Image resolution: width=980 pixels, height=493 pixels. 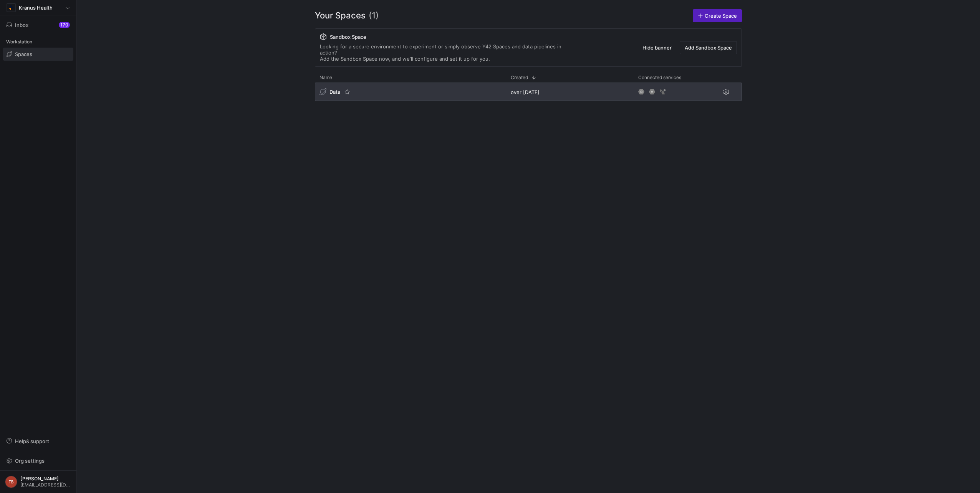 I want to click on button: Help& support, so click(x=38, y=441).